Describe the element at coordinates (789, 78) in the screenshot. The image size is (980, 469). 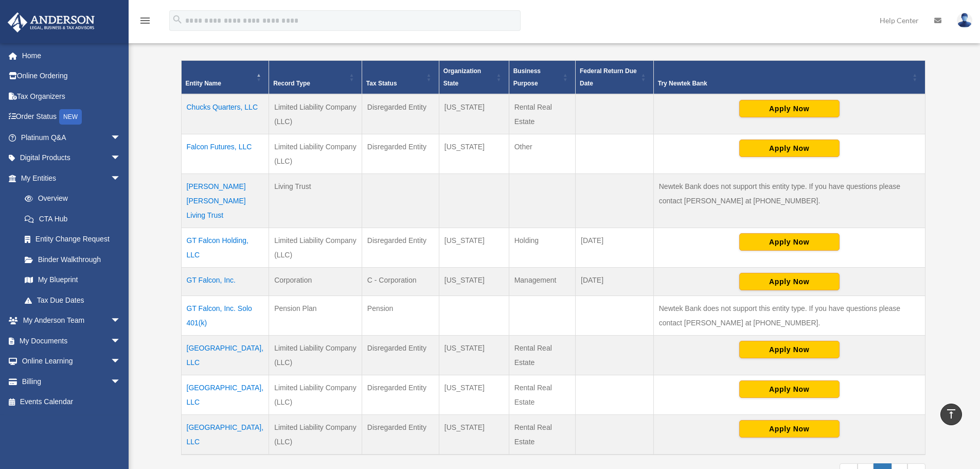
I see `th: Try Newtek Bank : Activate to sort` at that location.